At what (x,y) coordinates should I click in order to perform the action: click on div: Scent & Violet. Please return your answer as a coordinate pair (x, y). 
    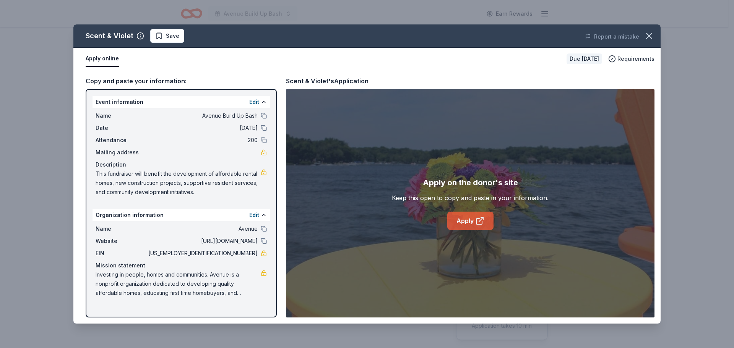
    Looking at the image, I should click on (109, 36).